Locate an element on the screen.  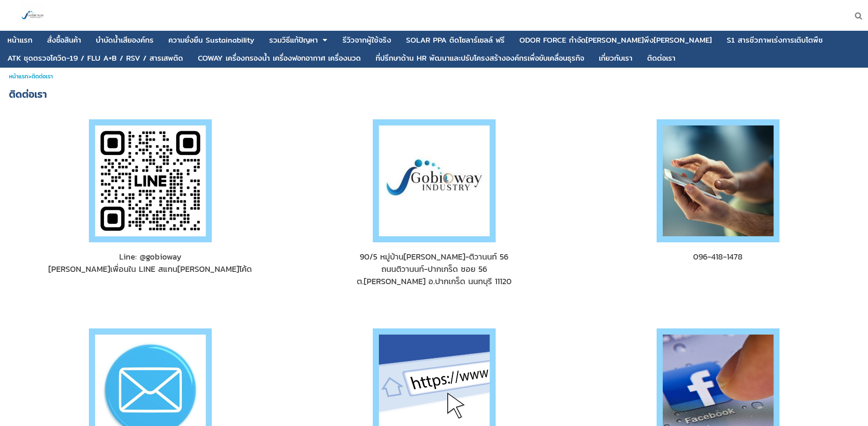
img: large-1644130236041.jpg is located at coordinates (33, 16).